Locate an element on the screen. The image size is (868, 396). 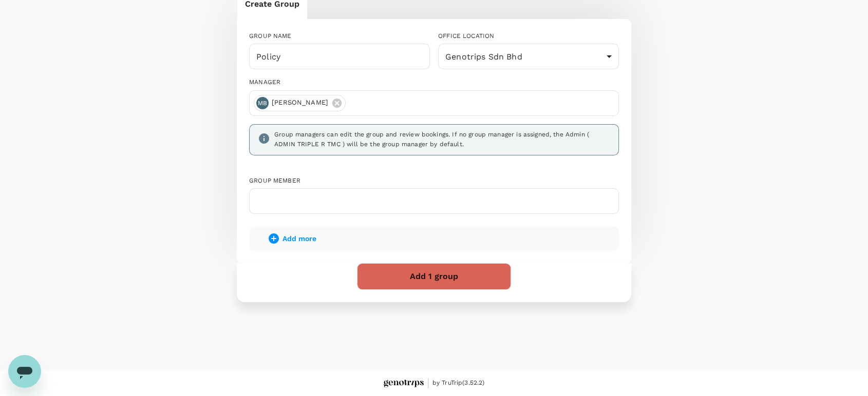
div: MB is located at coordinates (262, 103).